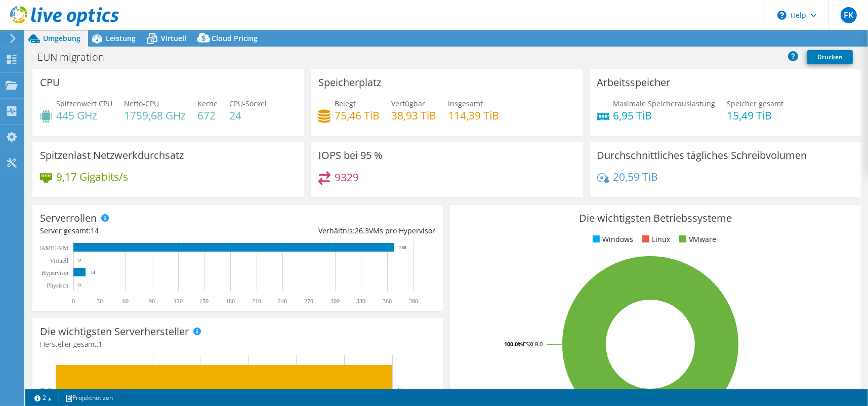  I want to click on text: 30, so click(99, 302).